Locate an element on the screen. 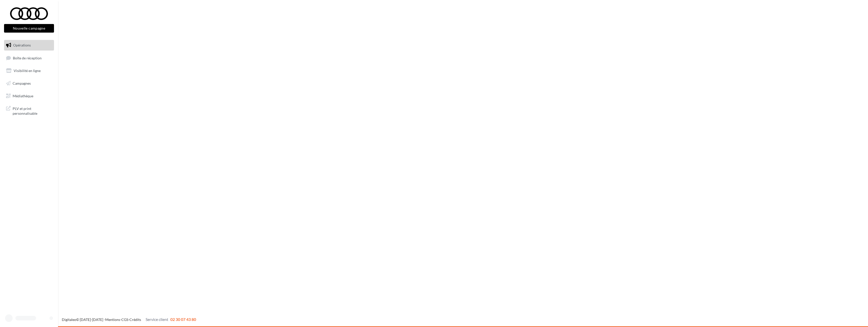 Image resolution: width=868 pixels, height=327 pixels. a: Digitaleo is located at coordinates (69, 320).